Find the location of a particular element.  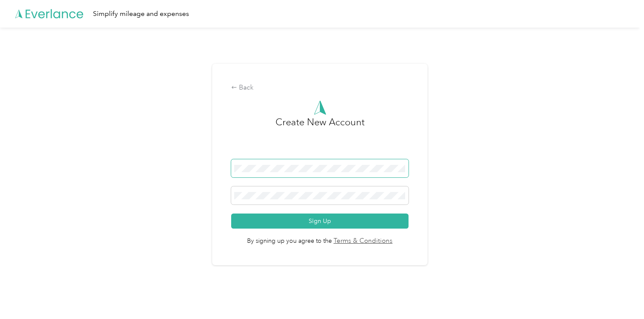

button: Sign Up is located at coordinates (320, 221).